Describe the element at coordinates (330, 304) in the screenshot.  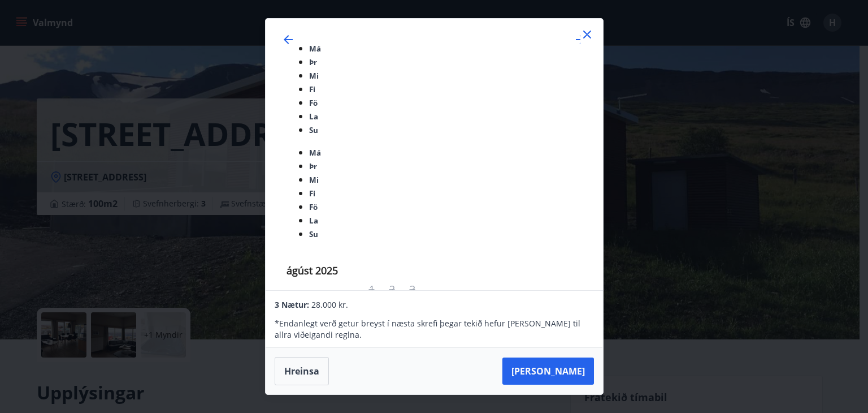
I see `span: 28.000 kr.` at that location.